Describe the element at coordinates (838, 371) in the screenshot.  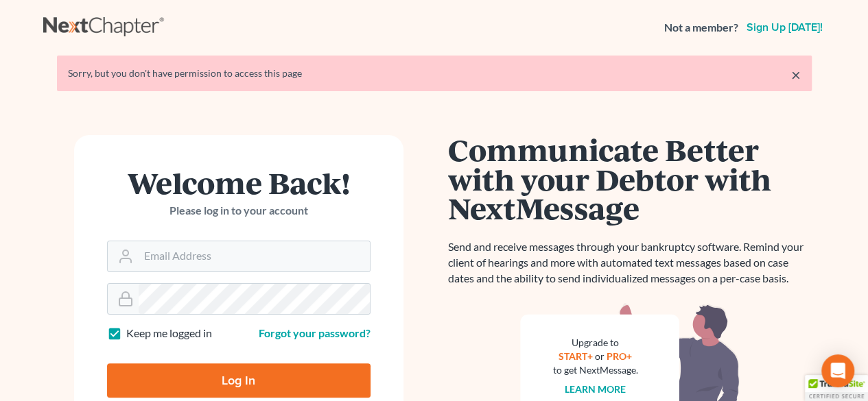
I see `div: Open Intercom Messenger` at that location.